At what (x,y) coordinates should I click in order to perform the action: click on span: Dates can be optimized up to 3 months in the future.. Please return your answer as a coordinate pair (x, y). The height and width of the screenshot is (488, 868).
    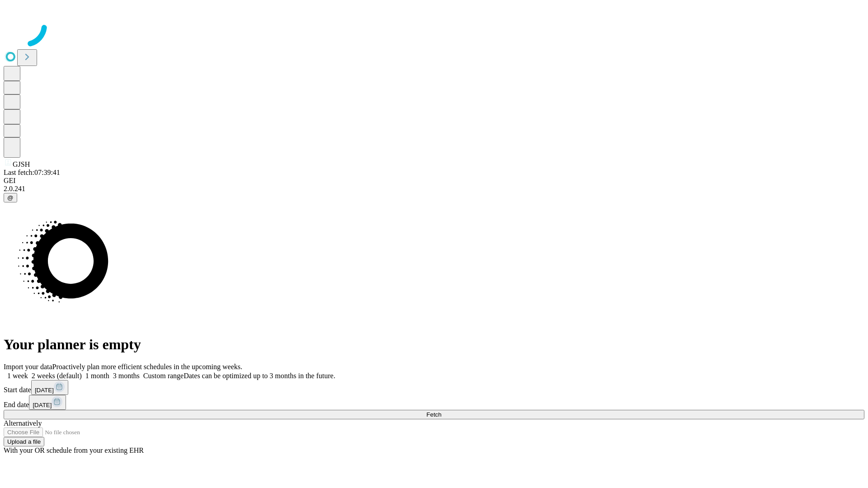
    Looking at the image, I should click on (259, 376).